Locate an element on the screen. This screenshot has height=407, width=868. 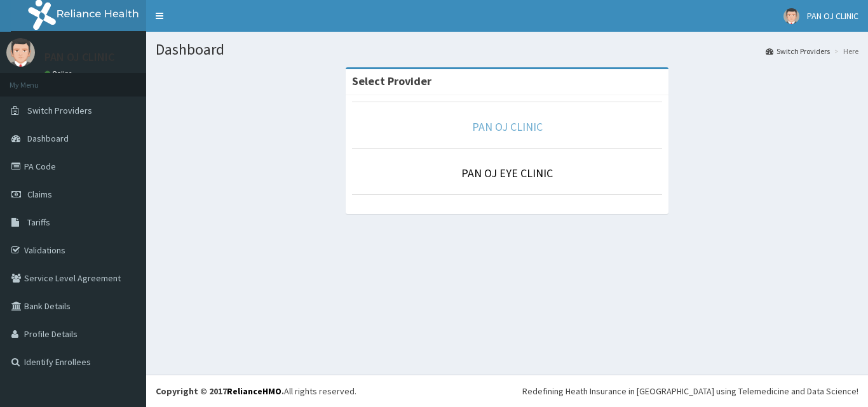
a: PAN OJ EYE CLINIC is located at coordinates (507, 173).